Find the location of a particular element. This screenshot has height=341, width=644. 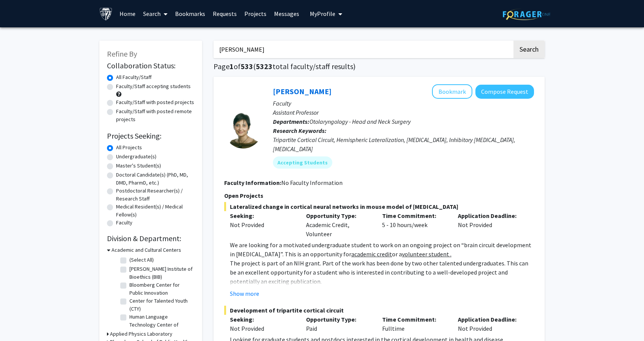

a: Requests is located at coordinates (225, 14).